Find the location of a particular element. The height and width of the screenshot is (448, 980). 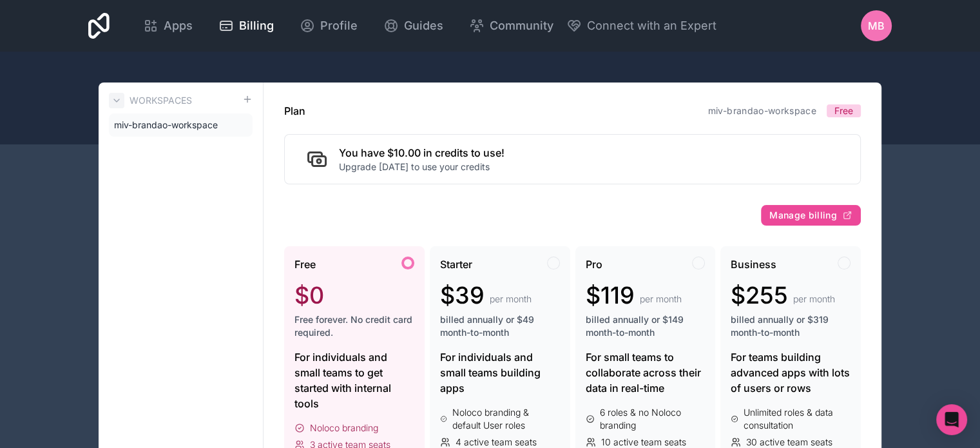

span: Apps is located at coordinates (178, 26).